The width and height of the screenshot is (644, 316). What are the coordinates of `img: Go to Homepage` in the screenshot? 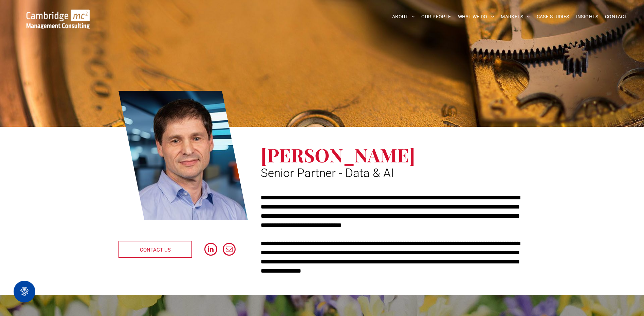 It's located at (58, 19).